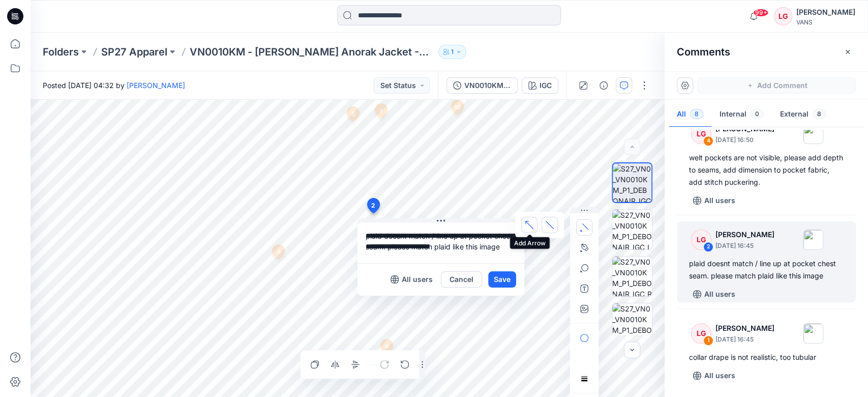 The image size is (868, 397). Describe the element at coordinates (604, 85) in the screenshot. I see `button: Details` at that location.